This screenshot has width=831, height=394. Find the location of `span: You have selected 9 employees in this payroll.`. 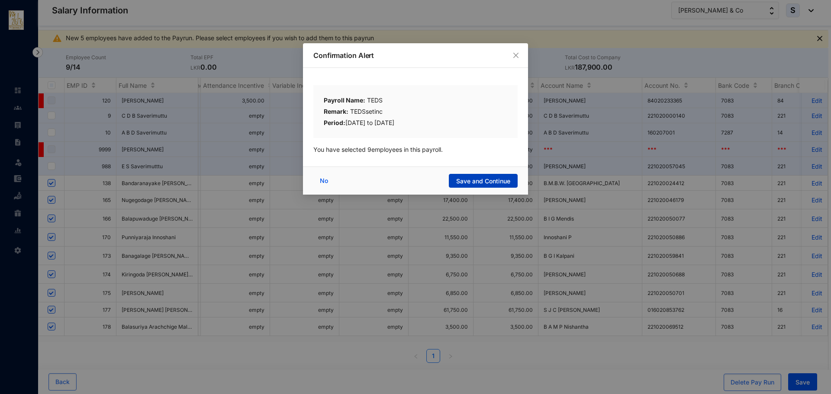

span: You have selected 9 employees in this payroll. is located at coordinates (378, 149).